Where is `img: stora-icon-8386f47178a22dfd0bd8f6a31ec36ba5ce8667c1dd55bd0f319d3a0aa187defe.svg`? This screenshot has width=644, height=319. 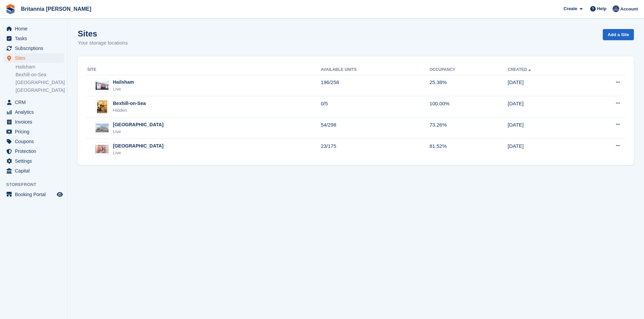 img: stora-icon-8386f47178a22dfd0bd8f6a31ec36ba5ce8667c1dd55bd0f319d3a0aa187defe.svg is located at coordinates (10, 9).